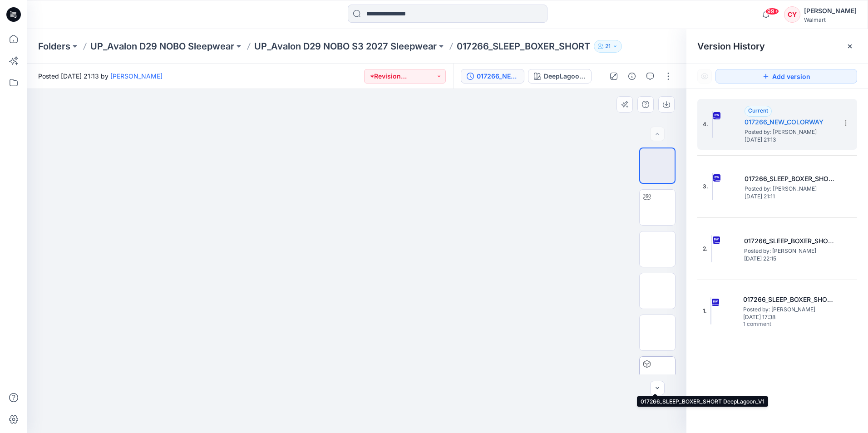  Describe the element at coordinates (712, 124) in the screenshot. I see `img: 017266_NEW_COLORWAY` at that location.